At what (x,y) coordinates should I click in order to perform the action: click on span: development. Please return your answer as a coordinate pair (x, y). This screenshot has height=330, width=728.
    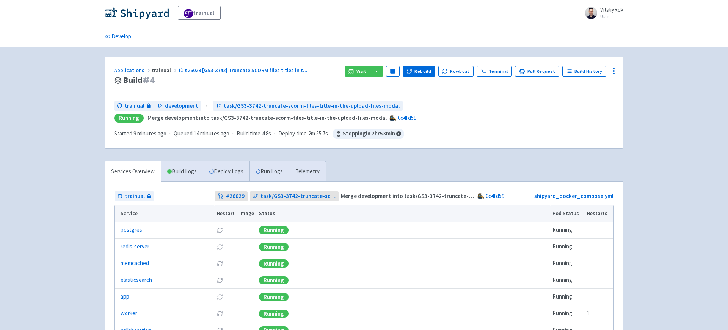
    Looking at the image, I should click on (182, 106).